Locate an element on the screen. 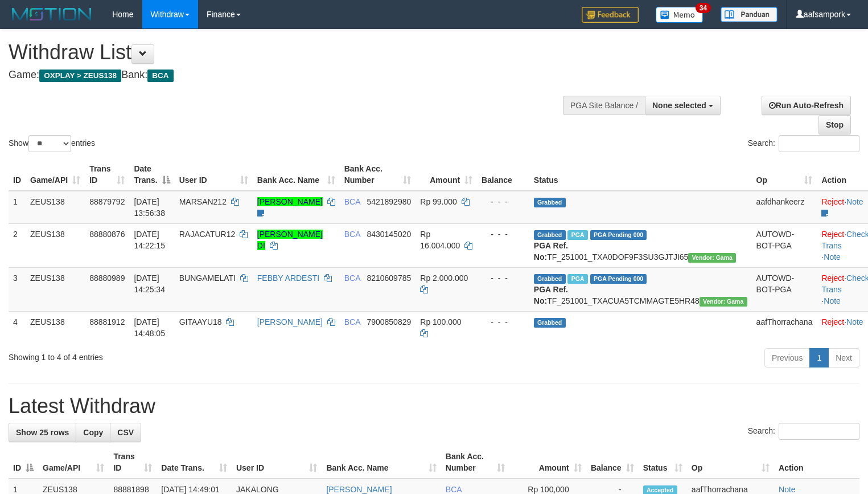  span: 88881912 is located at coordinates (107, 322).